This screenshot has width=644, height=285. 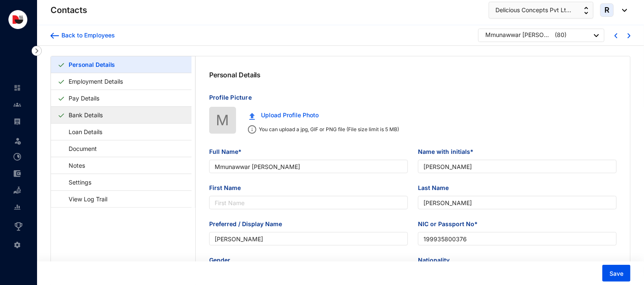 I want to click on li: Contacts, so click(x=17, y=105).